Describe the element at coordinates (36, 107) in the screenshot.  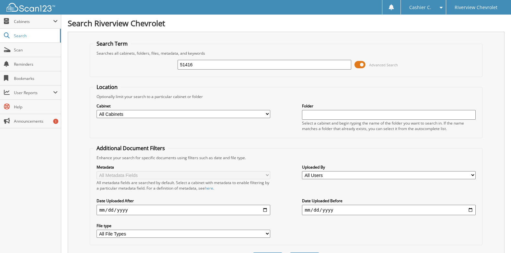
I see `span: Help` at that location.